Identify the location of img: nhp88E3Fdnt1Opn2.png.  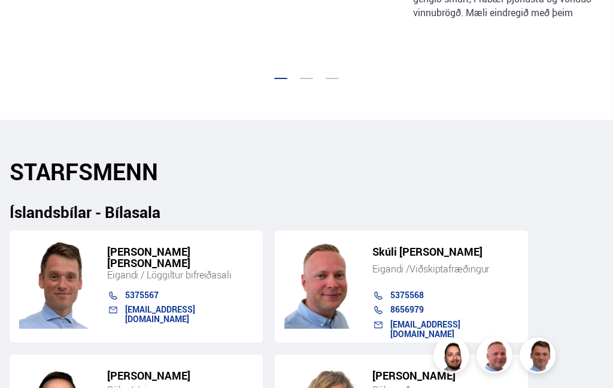
(453, 358).